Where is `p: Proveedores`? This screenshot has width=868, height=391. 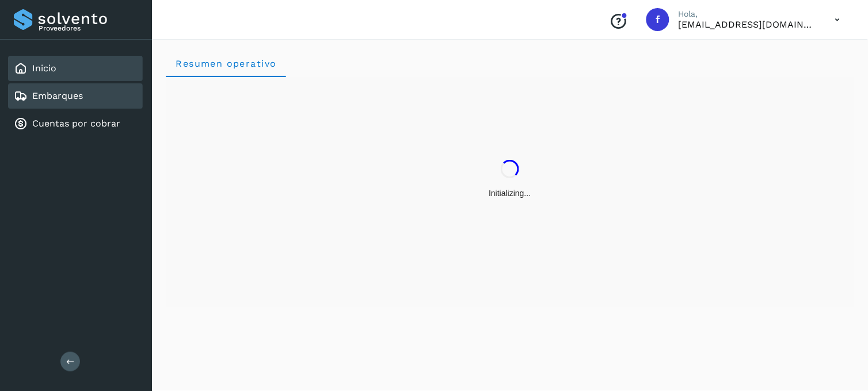 p: Proveedores is located at coordinates (88, 29).